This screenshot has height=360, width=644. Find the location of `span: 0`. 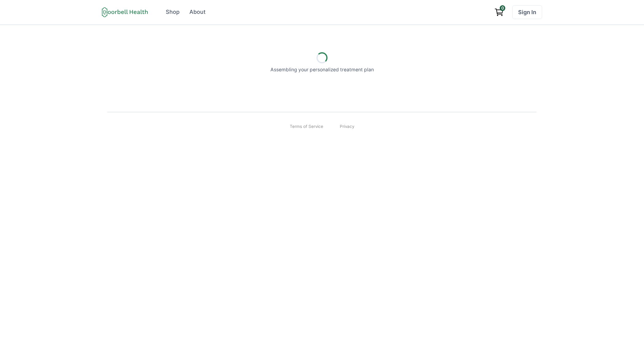

span: 0 is located at coordinates (502, 8).